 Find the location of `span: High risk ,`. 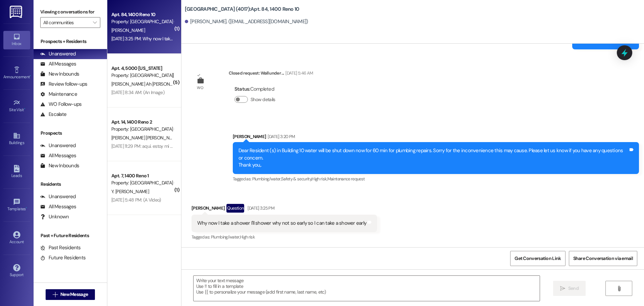

span: High risk , is located at coordinates (319, 179).